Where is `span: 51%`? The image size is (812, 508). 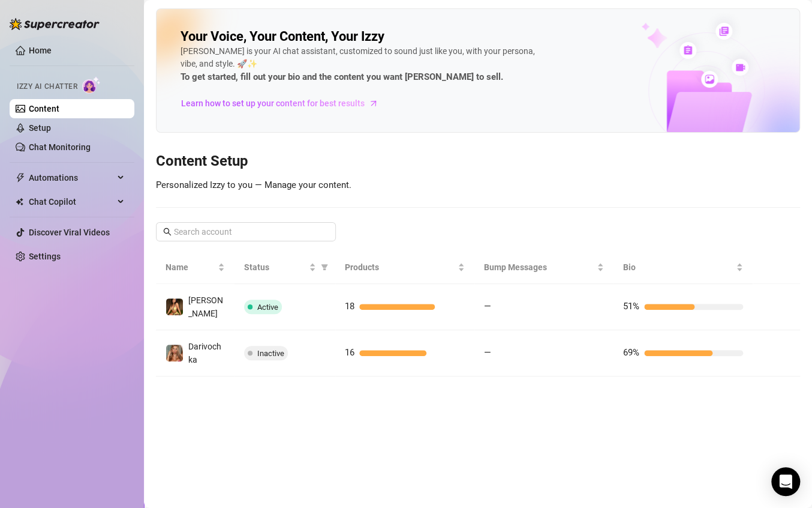
span: 51% is located at coordinates (631, 306).